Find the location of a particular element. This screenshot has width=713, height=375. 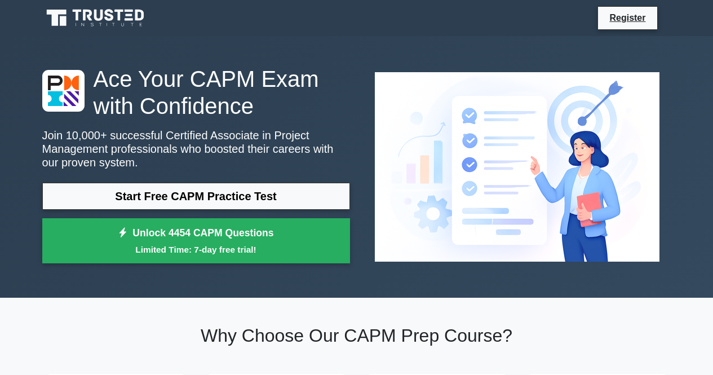

h2: Why Choose Our CAPM Prep Course? is located at coordinates (357, 335).